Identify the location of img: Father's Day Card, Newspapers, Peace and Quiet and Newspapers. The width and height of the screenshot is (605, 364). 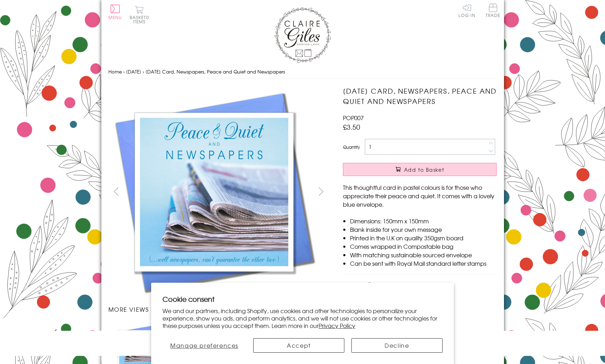
(214, 192).